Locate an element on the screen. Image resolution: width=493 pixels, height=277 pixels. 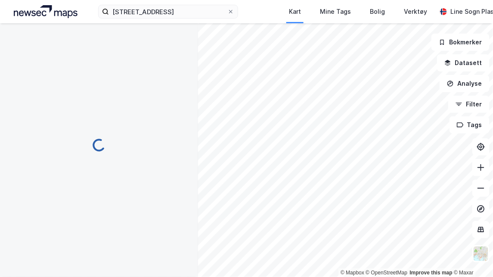
button: Datasett is located at coordinates (463, 63).